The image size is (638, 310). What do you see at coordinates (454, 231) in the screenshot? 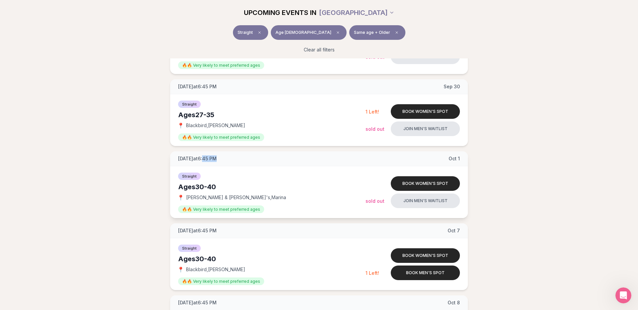
I see `span: Oct 7` at bounding box center [454, 231].